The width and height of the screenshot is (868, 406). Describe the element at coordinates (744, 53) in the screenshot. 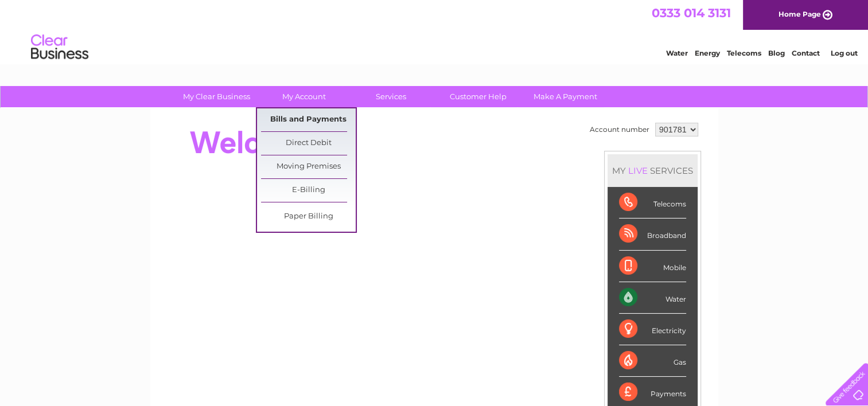

I see `a: Telecoms` at that location.